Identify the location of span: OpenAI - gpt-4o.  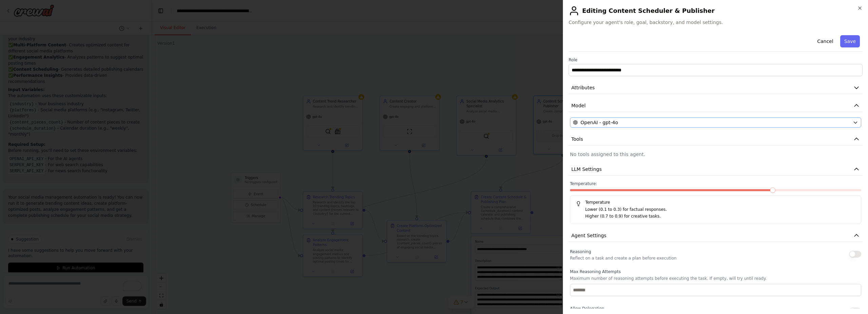
(599, 123).